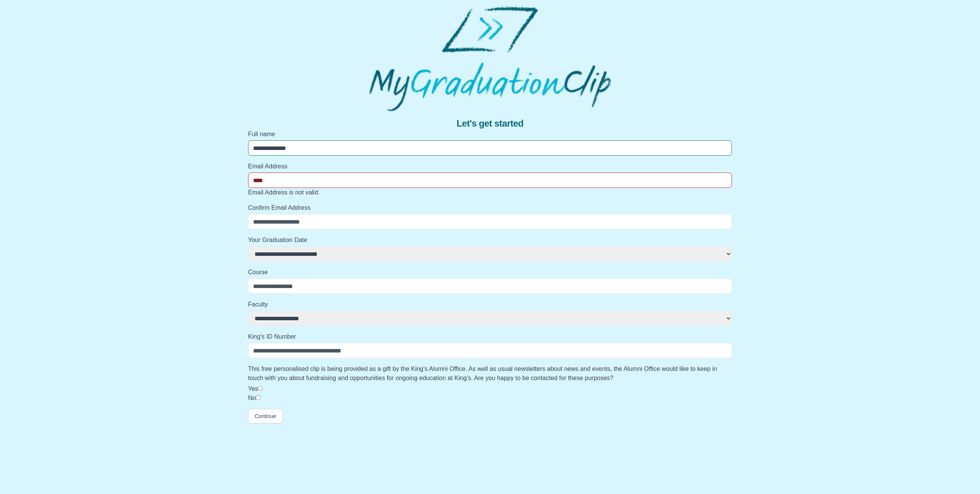  I want to click on label: This free personalised clip is being provided as a gift by the King’s Alumni Office. As well as u..., so click(490, 373).